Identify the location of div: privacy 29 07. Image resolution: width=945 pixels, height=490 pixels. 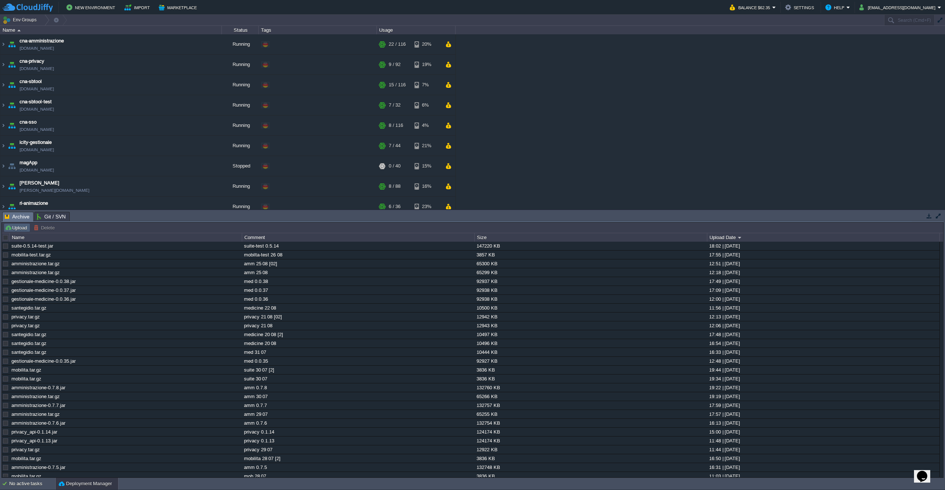
(358, 449).